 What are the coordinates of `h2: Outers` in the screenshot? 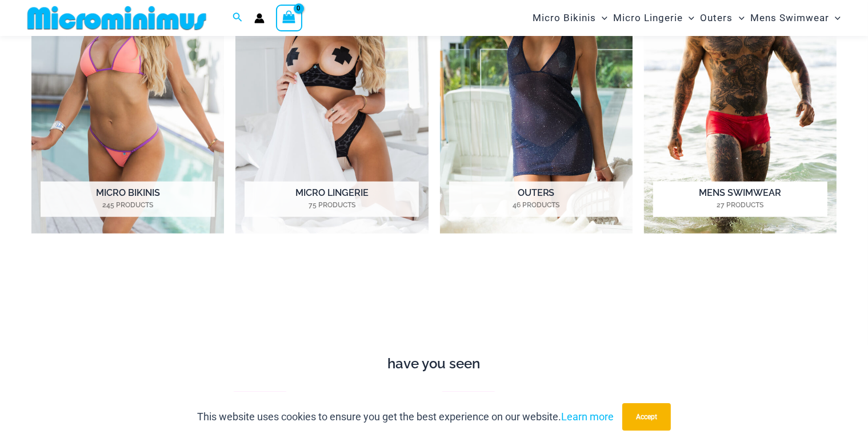 It's located at (536, 199).